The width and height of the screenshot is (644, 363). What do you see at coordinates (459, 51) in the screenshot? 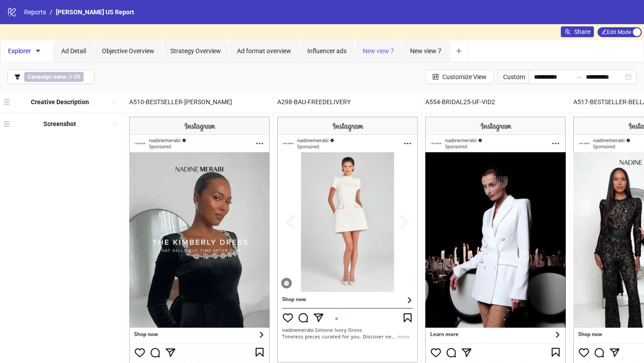
I see `span: plus` at bounding box center [459, 51].